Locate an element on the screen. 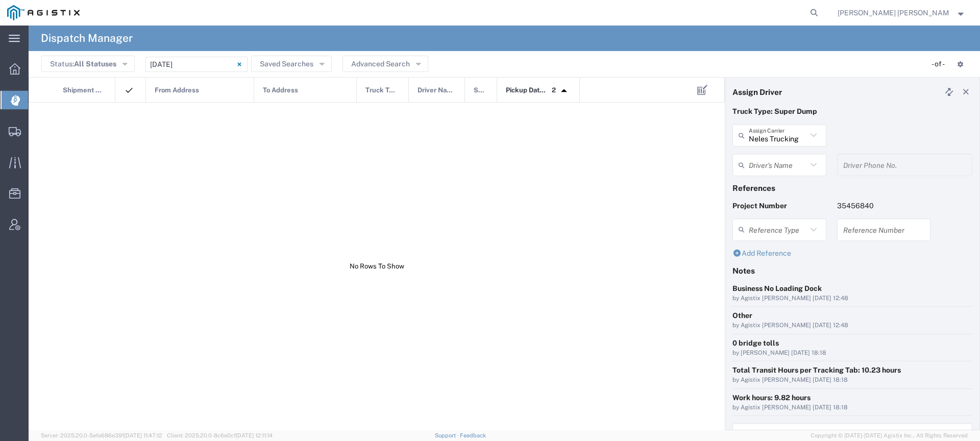  span: Shipment No. is located at coordinates (83, 90).